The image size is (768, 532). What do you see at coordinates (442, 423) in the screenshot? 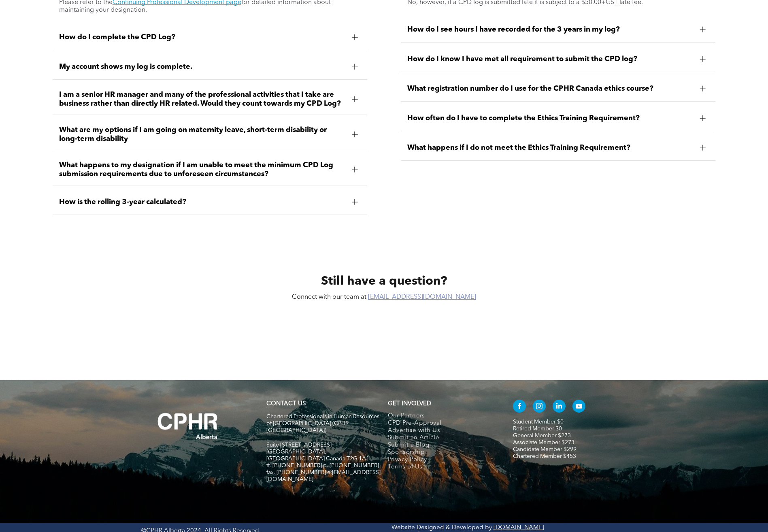
I see `a: CPD Pre-Approval` at bounding box center [442, 423].